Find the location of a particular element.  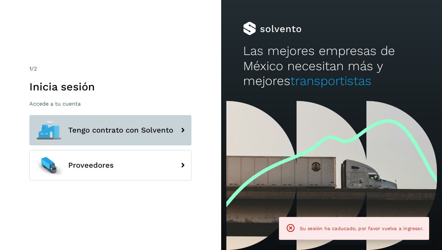

span: Su sesión ha caducado, por favor vuelva a ingresar. is located at coordinates (362, 229).